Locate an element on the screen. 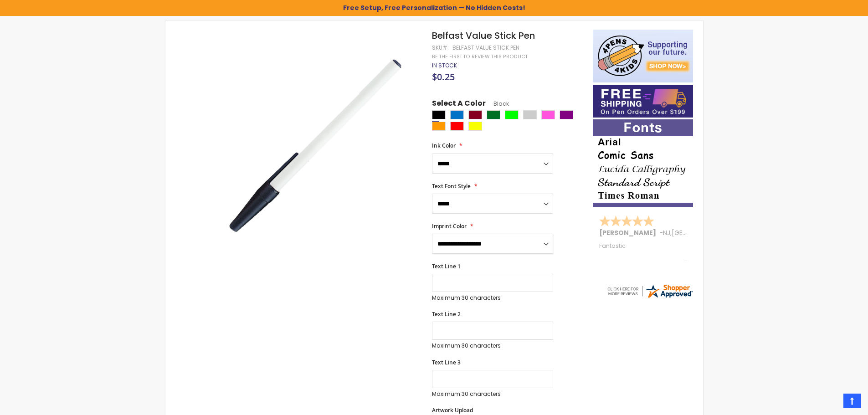  div: Grey Light is located at coordinates (530, 115).